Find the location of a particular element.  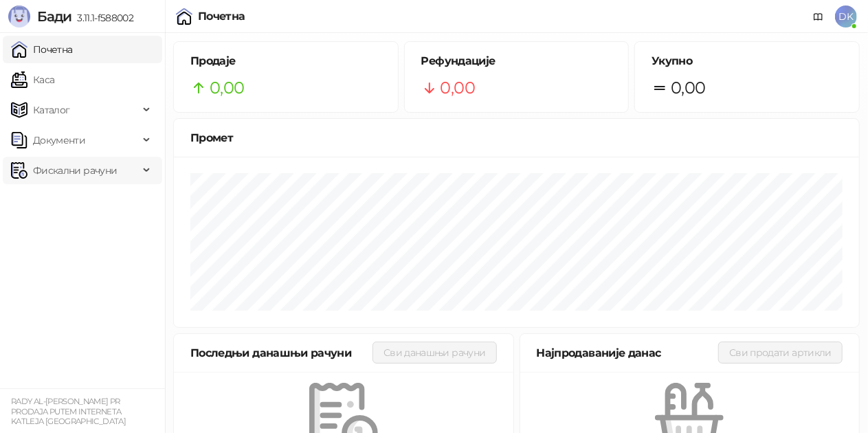

span: Каталог is located at coordinates (52, 110).